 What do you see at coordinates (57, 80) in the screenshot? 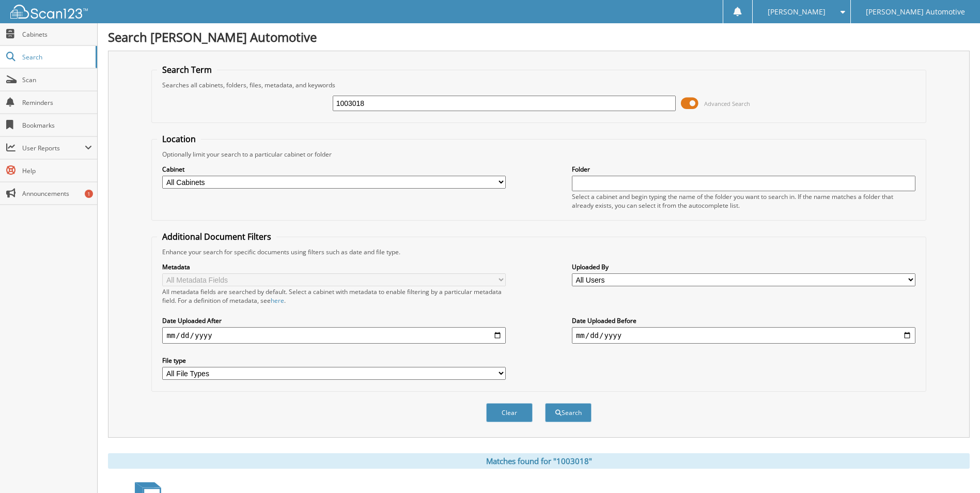
I see `span: Scan` at bounding box center [57, 80].